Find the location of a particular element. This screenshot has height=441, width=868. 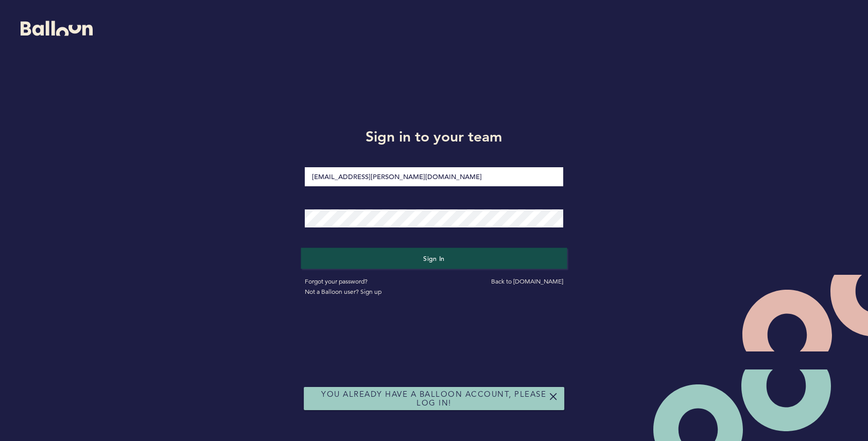

input: Email is located at coordinates (434, 177).